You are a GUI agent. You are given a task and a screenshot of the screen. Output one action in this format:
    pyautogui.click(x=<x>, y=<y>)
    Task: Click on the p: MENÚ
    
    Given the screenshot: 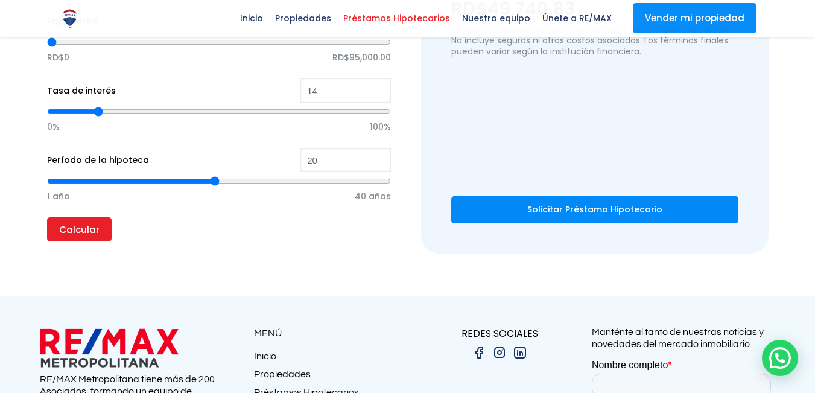 What is the action you would take?
    pyautogui.click(x=331, y=333)
    